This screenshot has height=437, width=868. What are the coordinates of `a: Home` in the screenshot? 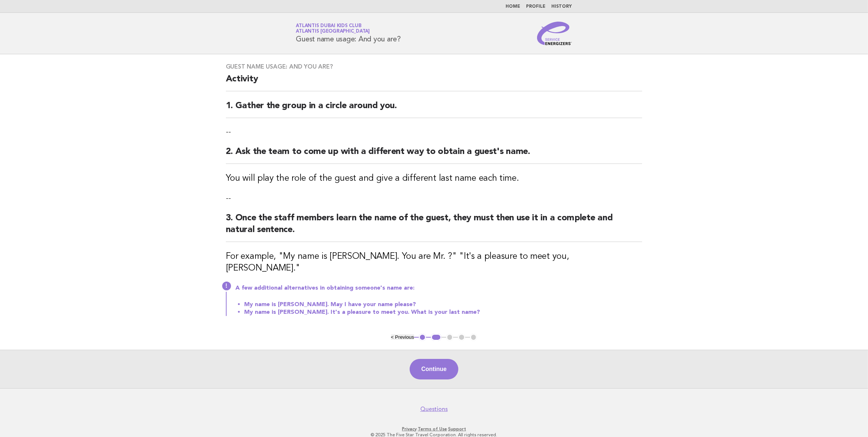 It's located at (514, 7).